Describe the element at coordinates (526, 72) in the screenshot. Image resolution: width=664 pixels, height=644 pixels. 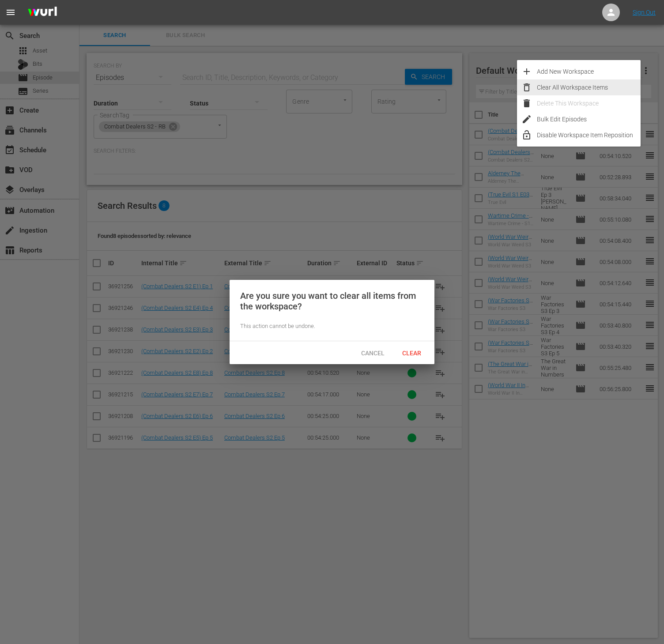
I see `span: add` at that location.